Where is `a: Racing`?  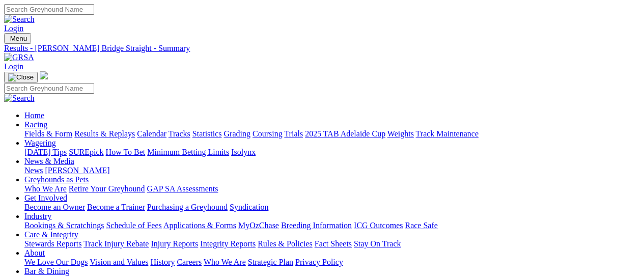
a: Racing is located at coordinates (36, 124).